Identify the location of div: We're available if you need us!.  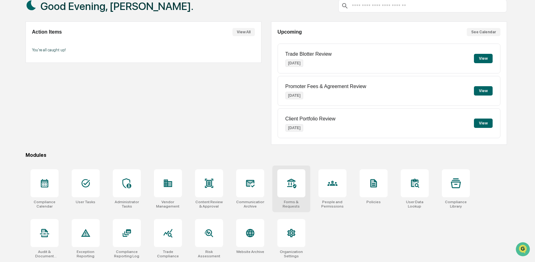
(50, 56).